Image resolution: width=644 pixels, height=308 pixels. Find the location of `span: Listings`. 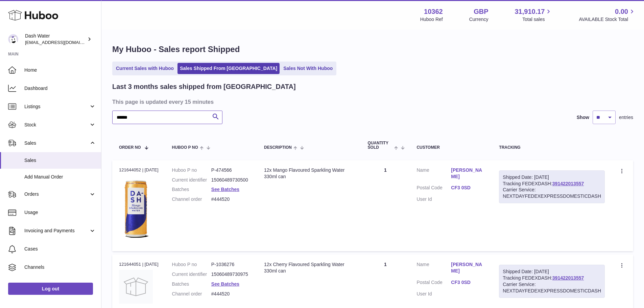

span: Listings is located at coordinates (57, 106).